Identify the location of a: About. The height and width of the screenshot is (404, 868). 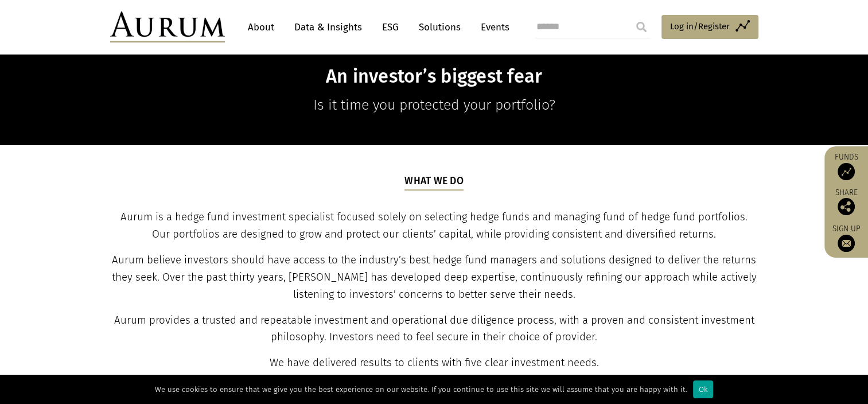
(261, 27).